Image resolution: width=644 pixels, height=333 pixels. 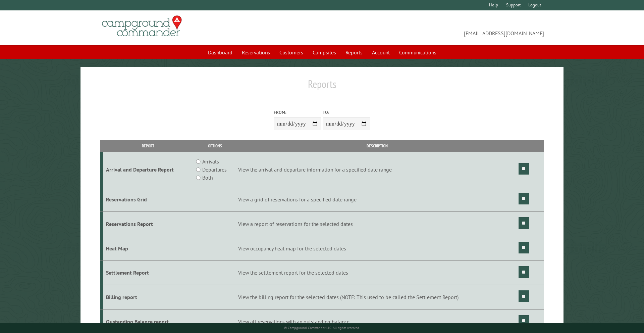 What do you see at coordinates (207, 178) in the screenshot?
I see `label: Both` at bounding box center [207, 178].